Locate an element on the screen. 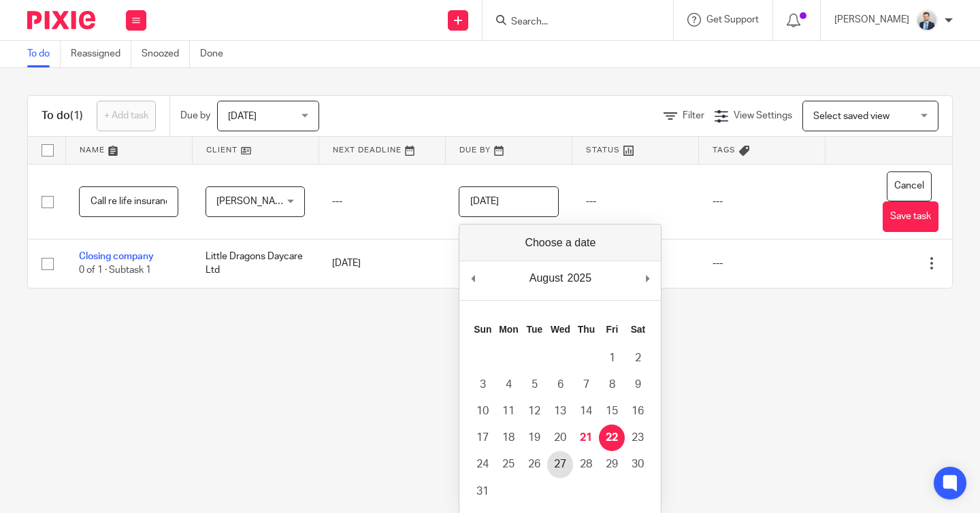 This screenshot has height=513, width=980. button: 19 is located at coordinates (534, 437).